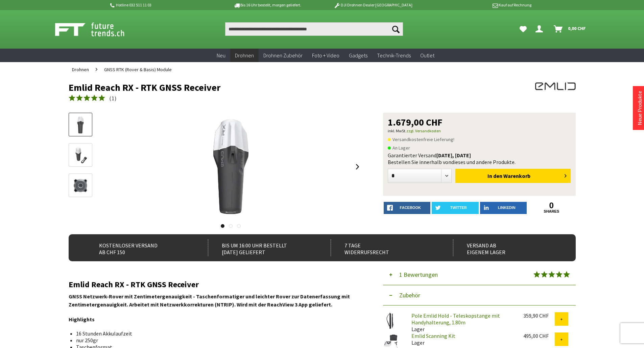 The image size is (644, 348). What do you see at coordinates (427, 55) in the screenshot?
I see `span: Outlet` at bounding box center [427, 55].